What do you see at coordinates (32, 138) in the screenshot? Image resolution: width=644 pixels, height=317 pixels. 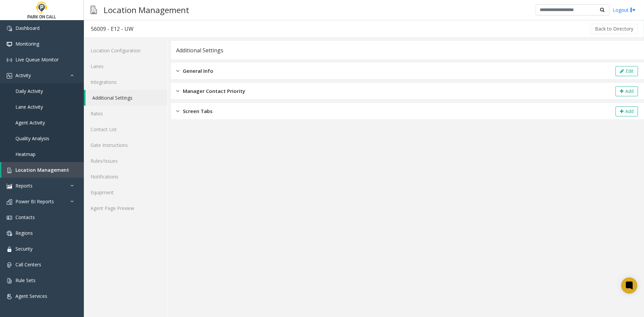 I see `span: Quality Analysis` at bounding box center [32, 138].